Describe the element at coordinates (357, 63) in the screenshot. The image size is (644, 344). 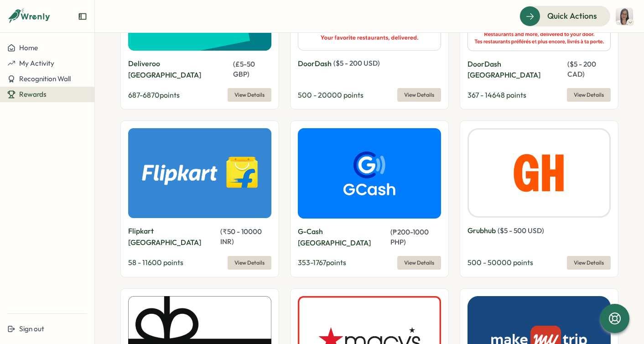
I see `span: ( $ 5 - 200 USD )` at that location.